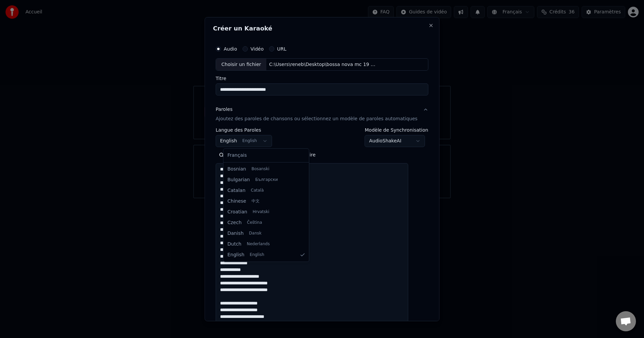 This screenshot has height=338, width=644. I want to click on span: Català, so click(257, 190).